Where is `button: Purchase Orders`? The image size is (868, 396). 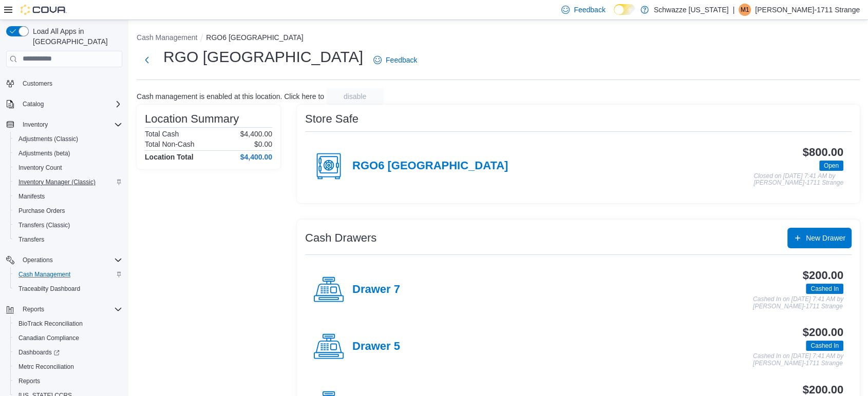 button: Purchase Orders is located at coordinates (68, 211).